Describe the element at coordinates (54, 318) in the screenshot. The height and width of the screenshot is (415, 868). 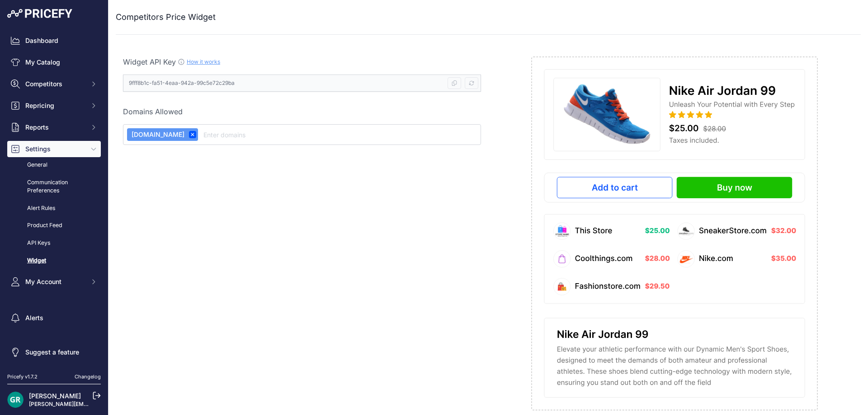
I see `a: Alerts` at that location.